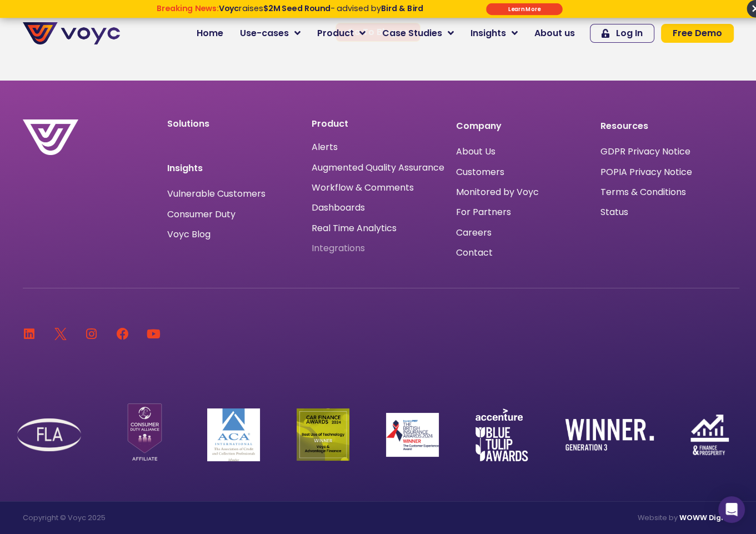 This screenshot has height=534, width=756. What do you see at coordinates (709, 434) in the screenshot?
I see `img: finance-and-prosperity` at bounding box center [709, 434].